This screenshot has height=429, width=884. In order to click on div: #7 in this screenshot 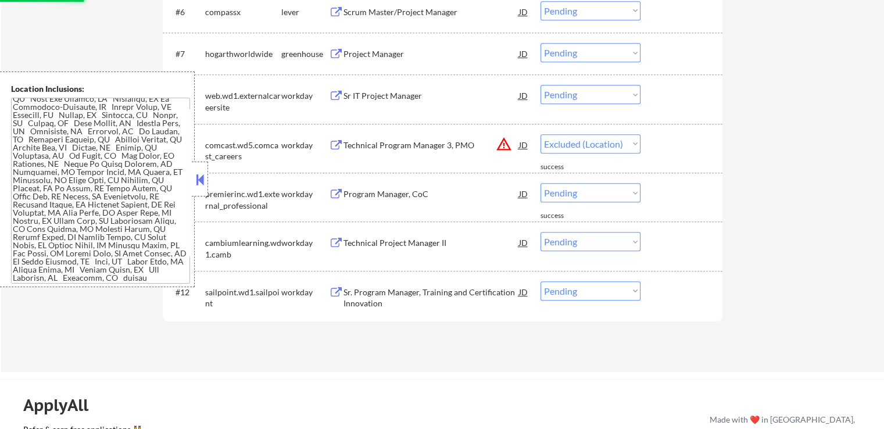, I will do `click(185, 54)`.